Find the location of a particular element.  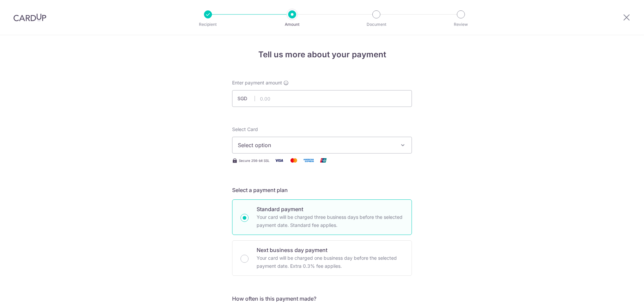

h5: Select a payment plan is located at coordinates (322, 190).